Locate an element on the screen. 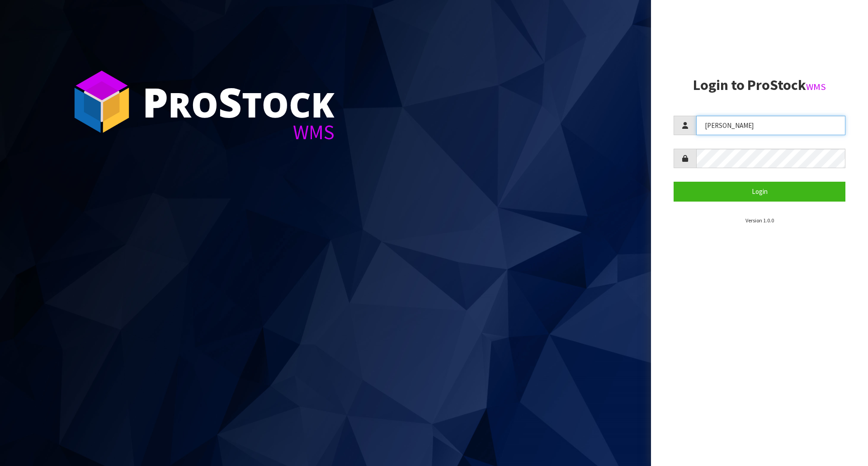 The image size is (868, 466). img: ProStock Cube is located at coordinates (102, 102).